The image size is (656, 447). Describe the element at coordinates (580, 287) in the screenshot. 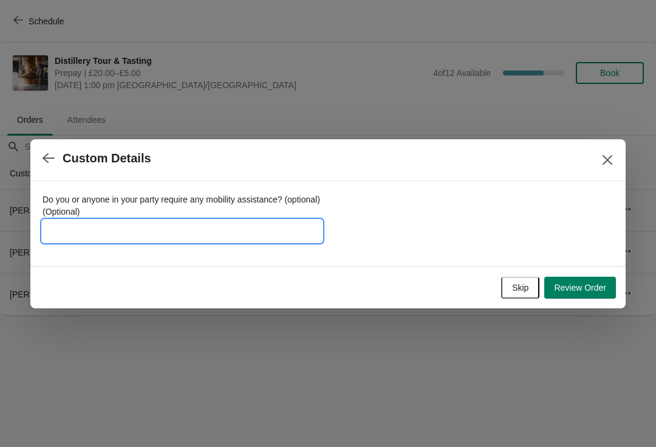

I see `button: Review Order` at that location.